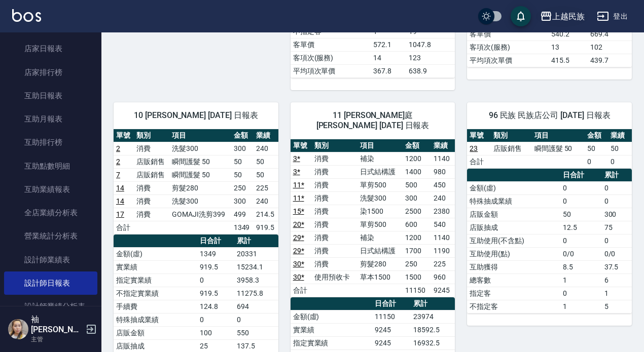  I want to click on td: 1, so click(580, 307).